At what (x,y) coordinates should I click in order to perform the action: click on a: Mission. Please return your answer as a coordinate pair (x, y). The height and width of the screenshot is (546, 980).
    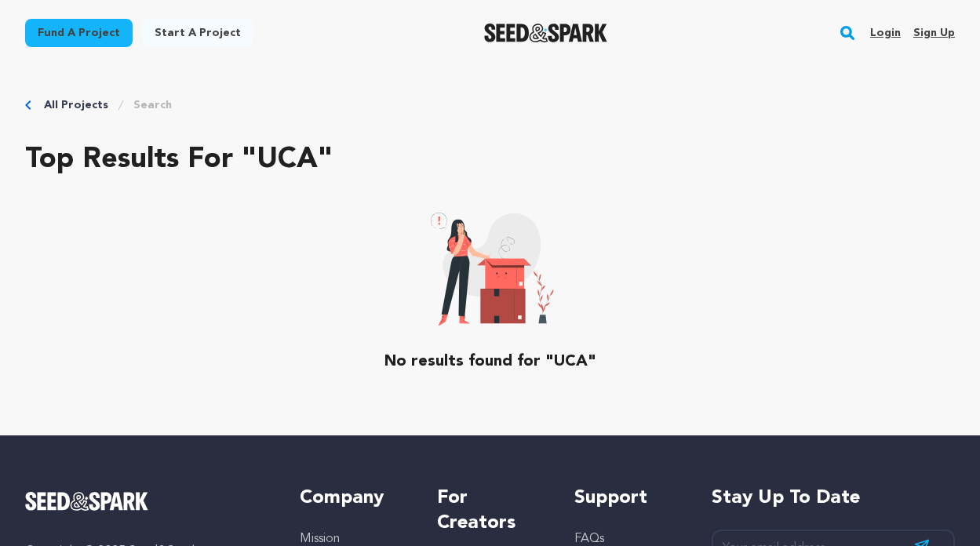
    Looking at the image, I should click on (319, 539).